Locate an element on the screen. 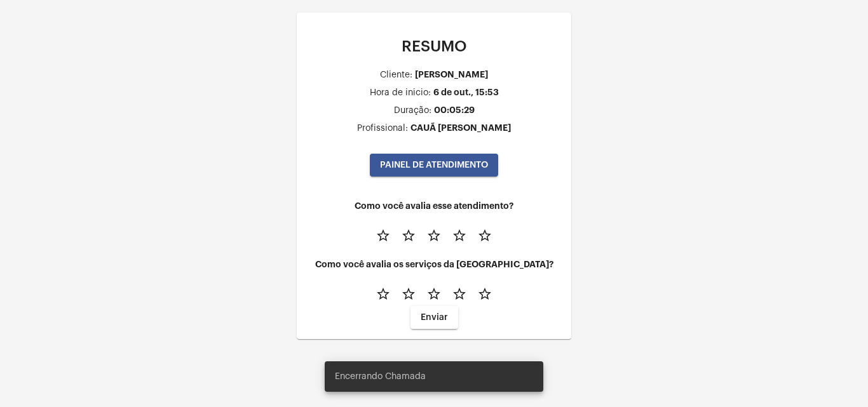 This screenshot has width=868, height=407. span: Enviar is located at coordinates (434, 317).